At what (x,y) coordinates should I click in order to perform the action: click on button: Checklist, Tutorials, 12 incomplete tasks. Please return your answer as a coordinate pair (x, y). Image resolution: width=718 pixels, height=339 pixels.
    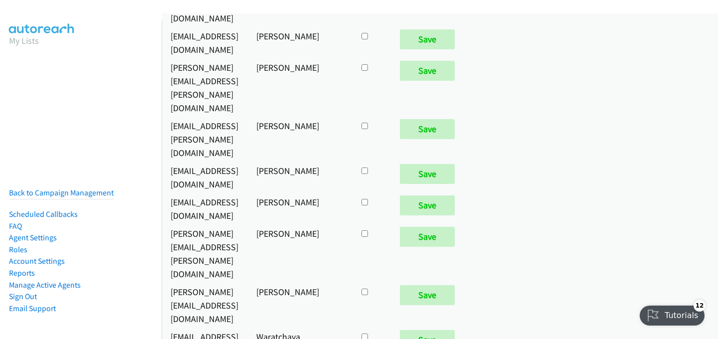
    Looking at the image, I should click on (38, 20).